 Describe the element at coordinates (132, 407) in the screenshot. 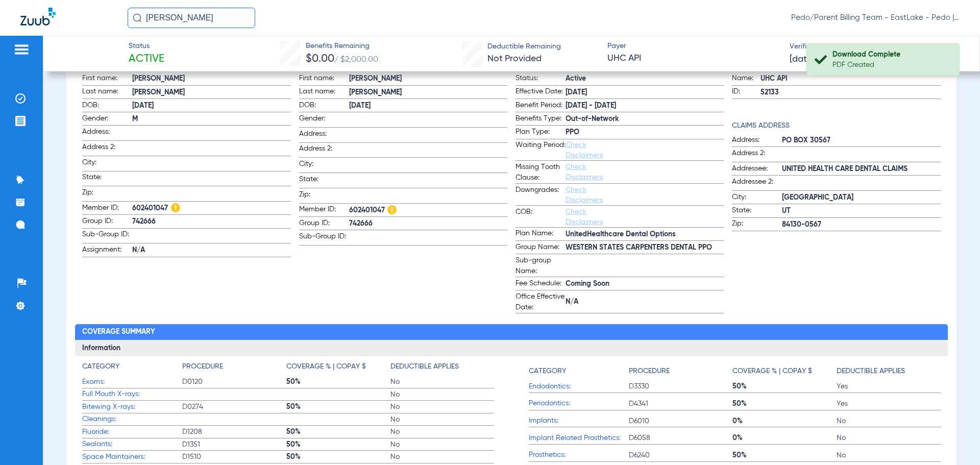

I see `span: Bitewing X-rays:` at that location.